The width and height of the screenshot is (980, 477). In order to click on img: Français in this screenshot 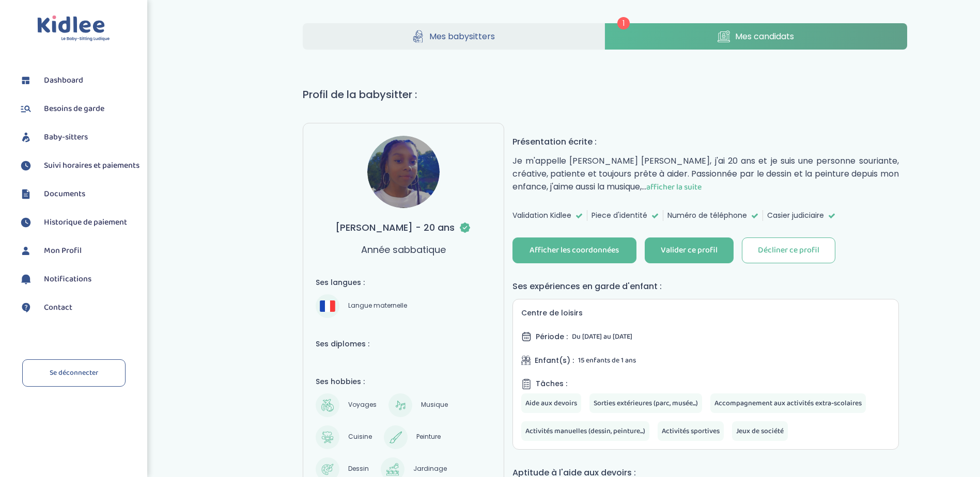, I will do `click(327, 306)`.